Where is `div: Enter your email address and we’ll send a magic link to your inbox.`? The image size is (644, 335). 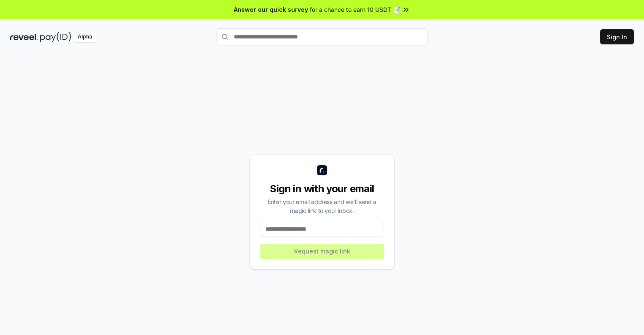
div: Enter your email address and we’ll send a magic link to your inbox. is located at coordinates (322, 206).